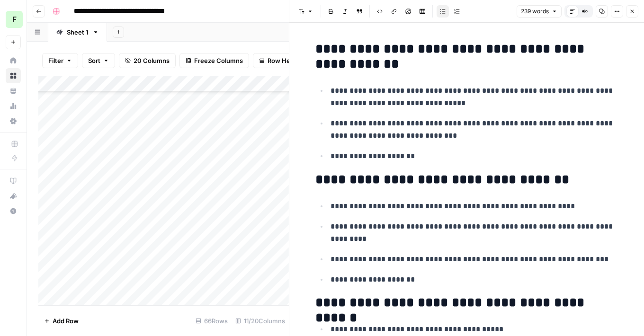 The width and height of the screenshot is (644, 336). What do you see at coordinates (13, 211) in the screenshot?
I see `button: Help + Support` at bounding box center [13, 211].